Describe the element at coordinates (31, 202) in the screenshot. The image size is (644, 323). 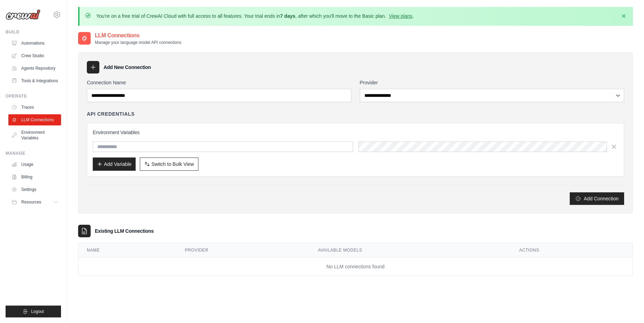
I see `span: Resources` at that location.